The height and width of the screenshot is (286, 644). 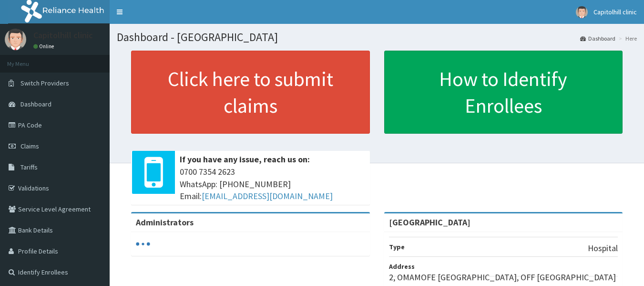 What do you see at coordinates (30, 146) in the screenshot?
I see `span: Claims` at bounding box center [30, 146].